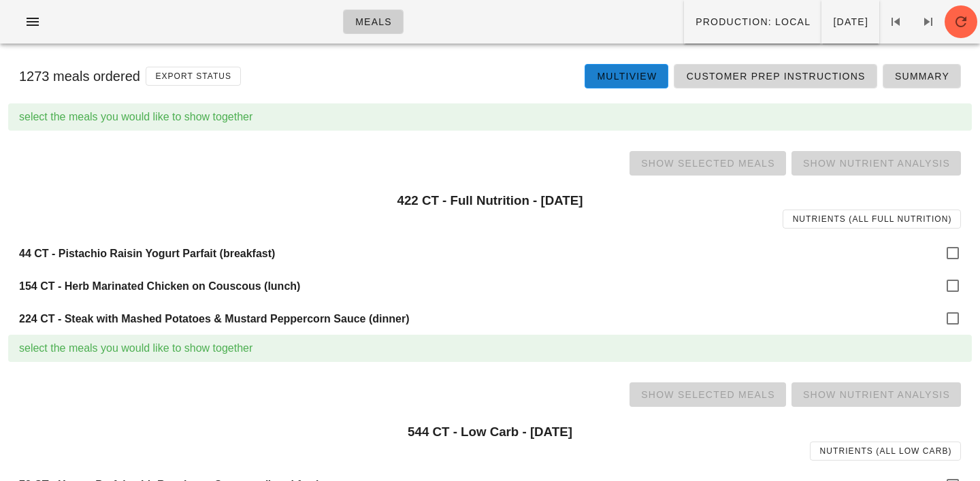 The width and height of the screenshot is (980, 481). Describe the element at coordinates (476, 286) in the screenshot. I see `h4: 154 CT - Herb Marinated Chicken on Couscous (lunch)` at that location.